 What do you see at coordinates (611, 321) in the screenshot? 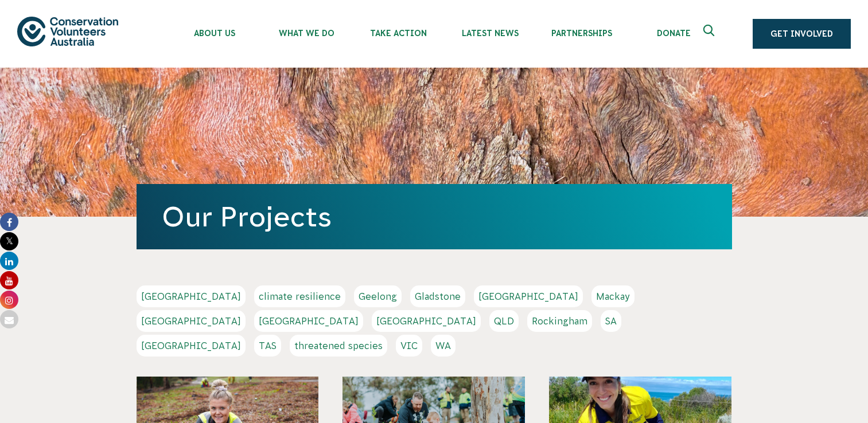
I see `a: SA` at bounding box center [611, 321].